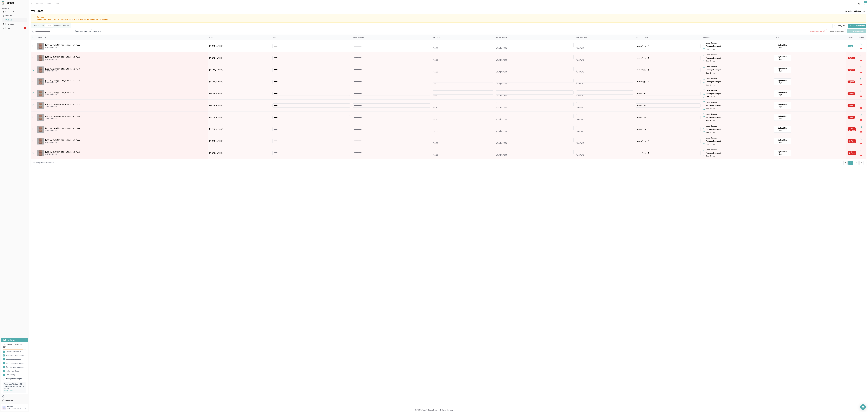 The height and width of the screenshot is (412, 868). What do you see at coordinates (11, 375) in the screenshot?
I see `span: Post a listing` at bounding box center [11, 375].